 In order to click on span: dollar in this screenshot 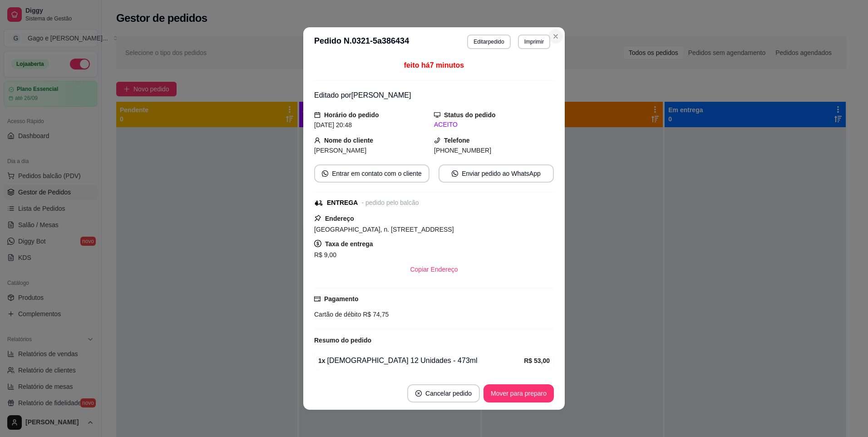, I will do `click(318, 243)`.